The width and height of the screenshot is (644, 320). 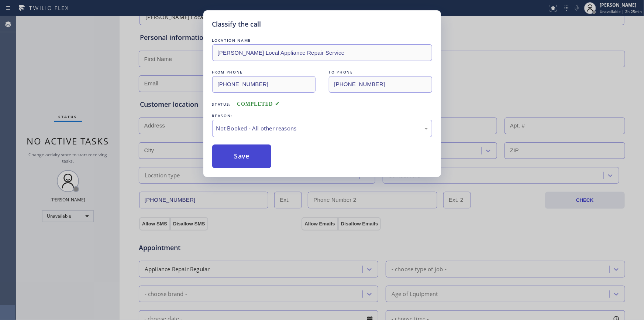 I want to click on input: To phone, so click(x=381, y=84).